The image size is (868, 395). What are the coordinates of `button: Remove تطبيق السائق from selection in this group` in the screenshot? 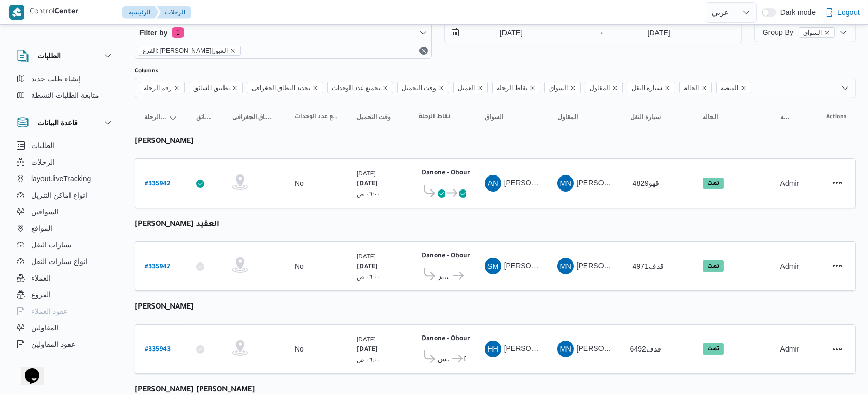 It's located at (235, 88).